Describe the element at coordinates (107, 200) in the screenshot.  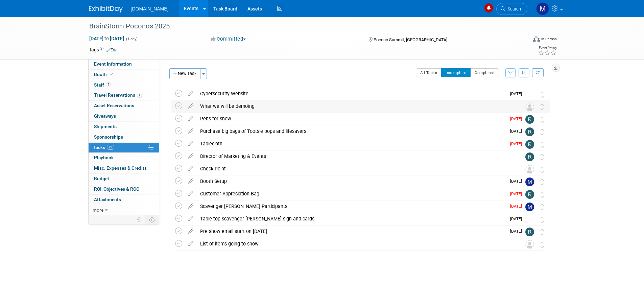
I see `span: Attachments` at that location.